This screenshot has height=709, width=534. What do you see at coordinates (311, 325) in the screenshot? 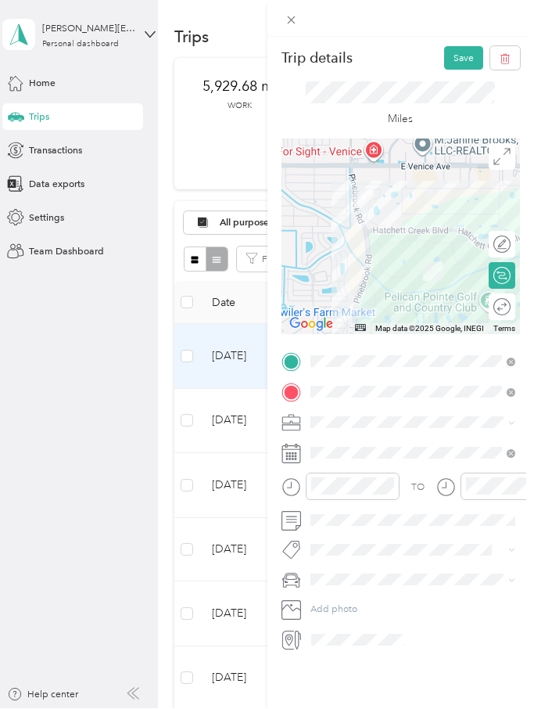
I see `a: Open this area in Google Maps (opens a new window)` at bounding box center [311, 325].